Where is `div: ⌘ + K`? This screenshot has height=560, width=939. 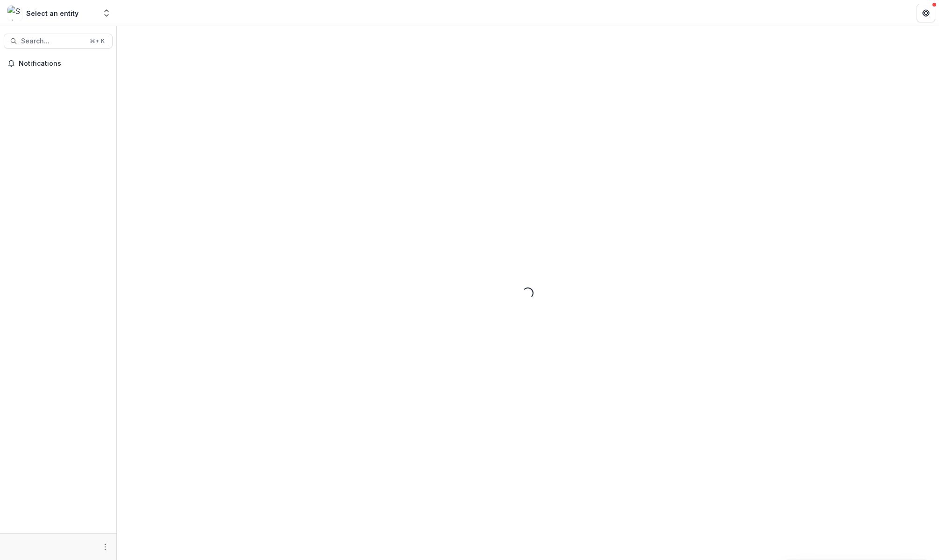 div: ⌘ + K is located at coordinates (97, 41).